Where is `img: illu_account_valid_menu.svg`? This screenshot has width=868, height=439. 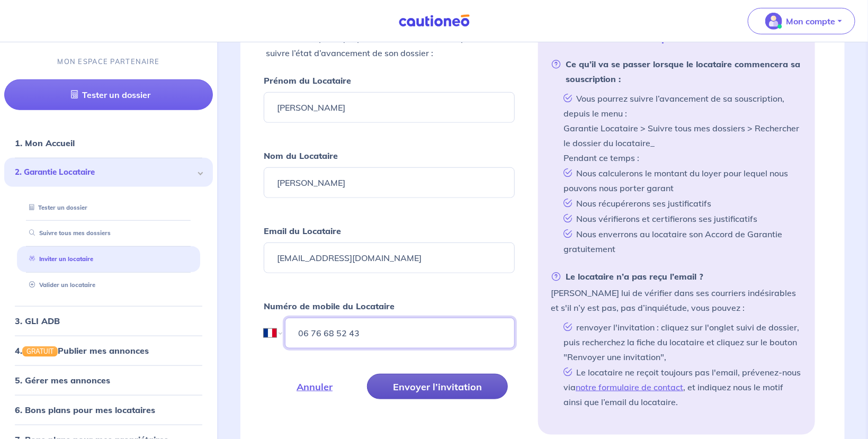
img: illu_account_valid_menu.svg is located at coordinates (774, 21).